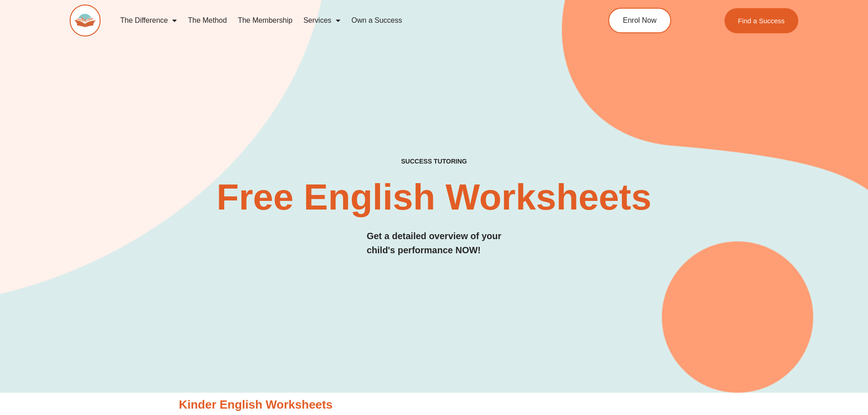  Describe the element at coordinates (341, 20) in the screenshot. I see `nav: Menu` at that location.